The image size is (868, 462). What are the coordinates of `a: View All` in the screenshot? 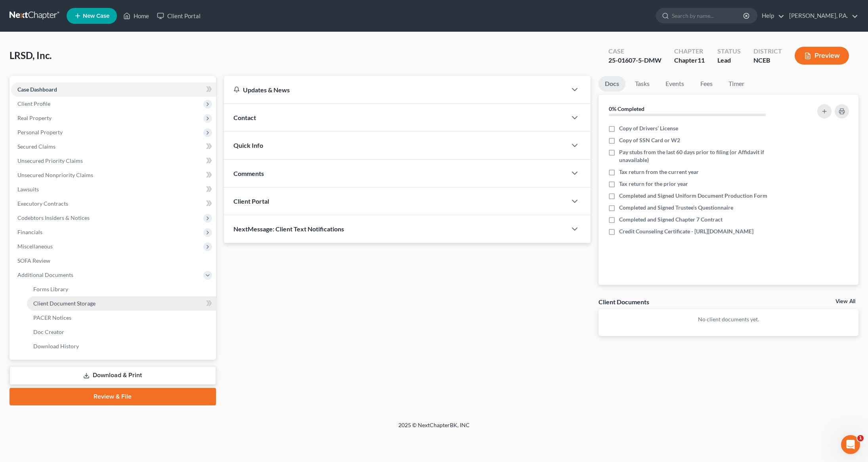 It's located at (845, 302).